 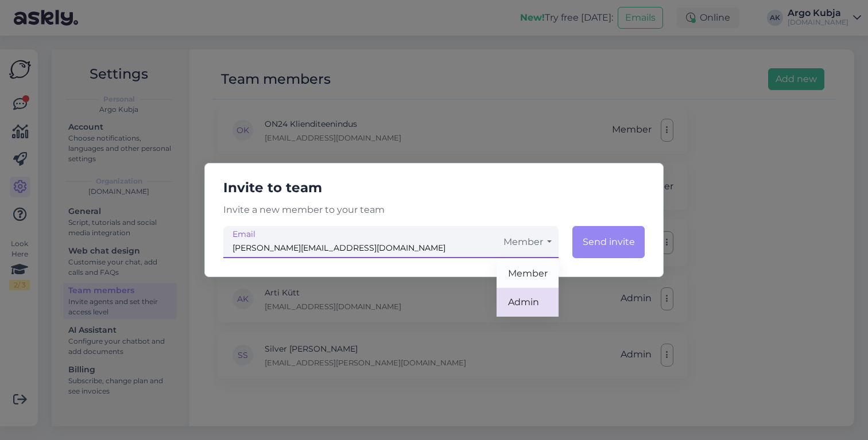 What do you see at coordinates (434, 188) in the screenshot?
I see `h5: Invite to team` at bounding box center [434, 188].